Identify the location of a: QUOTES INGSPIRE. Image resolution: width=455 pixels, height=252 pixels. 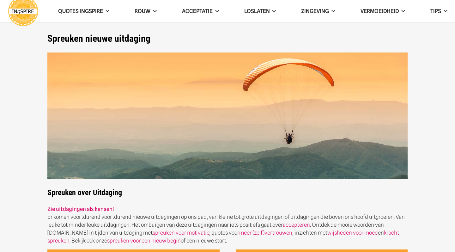
(84, 11).